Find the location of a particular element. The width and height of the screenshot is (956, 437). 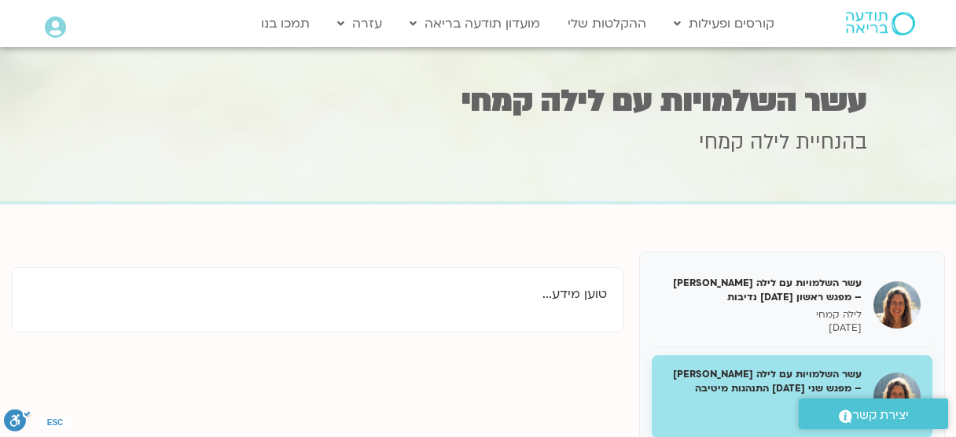

a: מועדון תודעה בריאה is located at coordinates (475, 24).